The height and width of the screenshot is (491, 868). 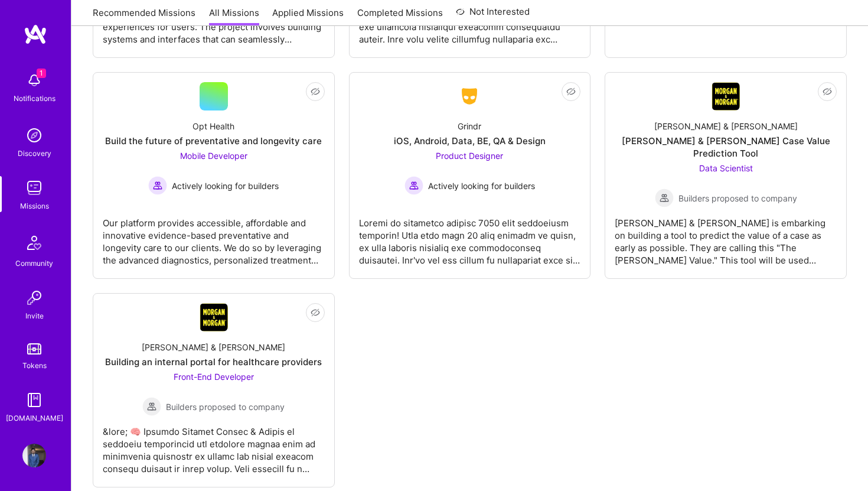 I want to click on div: Building an internal portal for healthcare providers, so click(x=213, y=362).